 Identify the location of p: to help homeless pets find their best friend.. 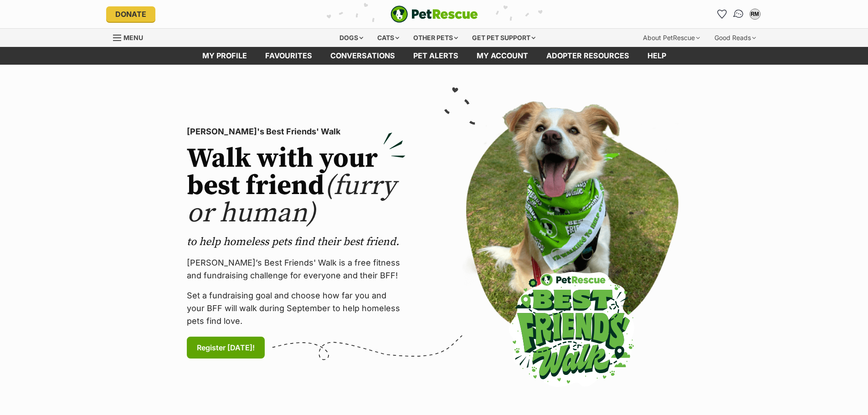
(296, 242).